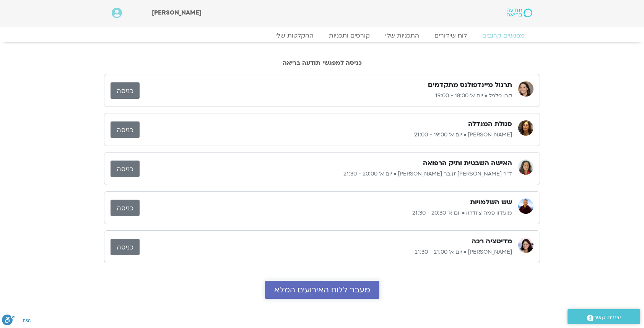 This screenshot has height=328, width=644. What do you see at coordinates (322, 35) in the screenshot?
I see `nav: Menu` at bounding box center [322, 35].